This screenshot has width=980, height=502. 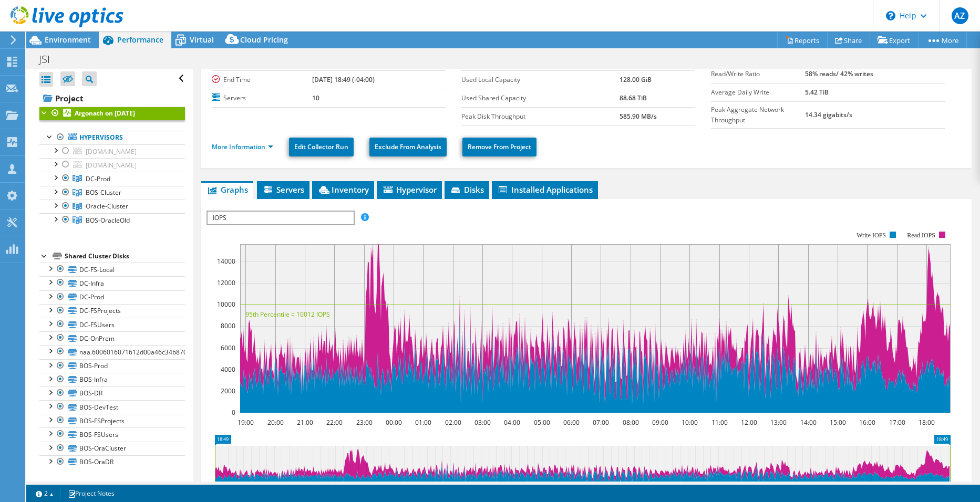 I want to click on label: Read/Write Ratio, so click(x=758, y=74).